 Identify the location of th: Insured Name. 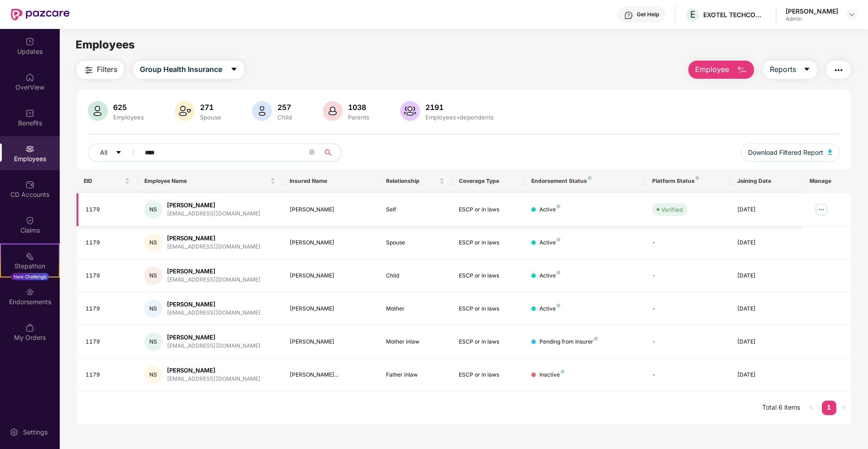
(331, 181).